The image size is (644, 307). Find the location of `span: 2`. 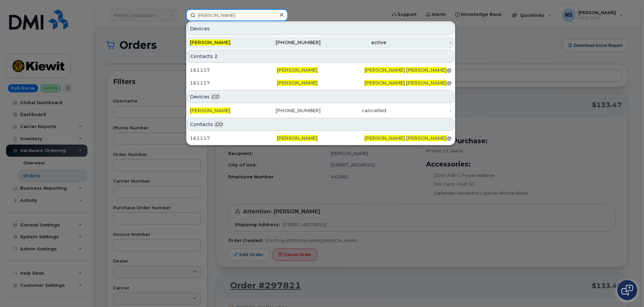

span: 2 is located at coordinates (216, 56).